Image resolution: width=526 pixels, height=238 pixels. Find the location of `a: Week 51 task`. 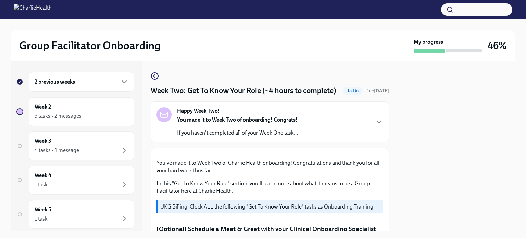

a: Week 51 task is located at coordinates (75, 214).